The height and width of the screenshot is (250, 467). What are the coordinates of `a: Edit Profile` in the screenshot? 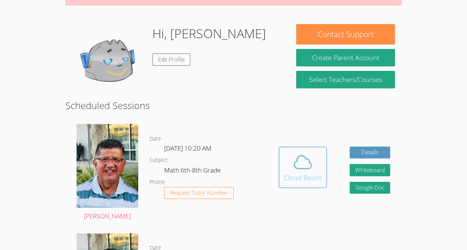 It's located at (171, 59).